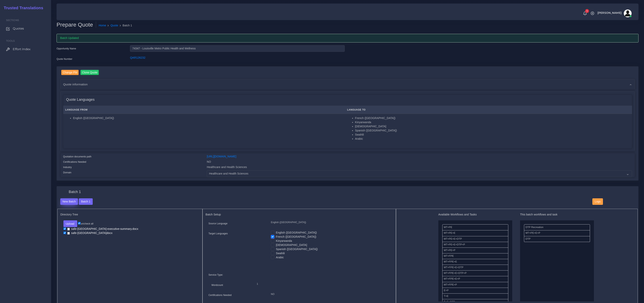  What do you see at coordinates (628, 13) in the screenshot?
I see `img: avatar` at bounding box center [628, 13].